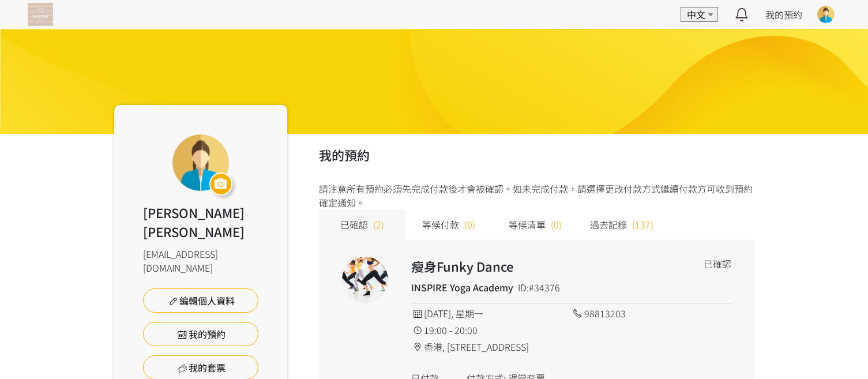 Image resolution: width=868 pixels, height=379 pixels. What do you see at coordinates (718, 264) in the screenshot?
I see `div: 已確認` at bounding box center [718, 264].